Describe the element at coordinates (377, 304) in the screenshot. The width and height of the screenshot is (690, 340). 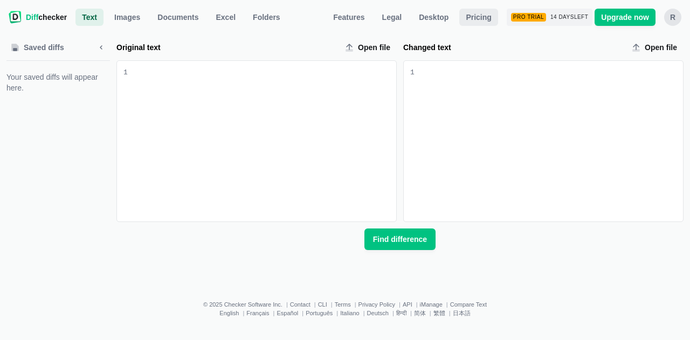
I see `a: Privacy Policy` at that location.